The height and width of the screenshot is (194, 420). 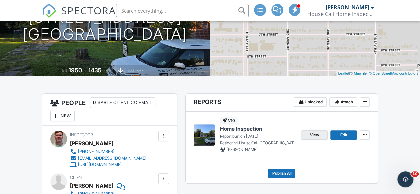 What do you see at coordinates (49, 11) in the screenshot?
I see `img: The Best Home Inspection Software - Spectora` at bounding box center [49, 11].